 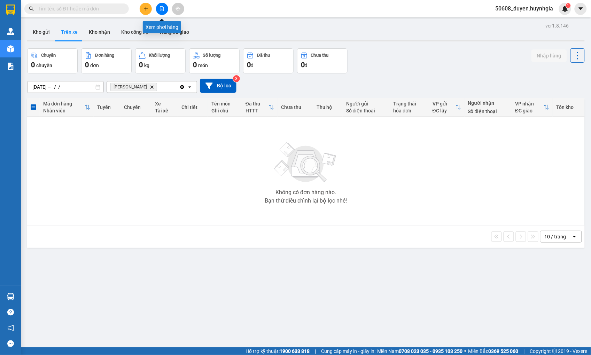 I want to click on span: plus, so click(x=146, y=9).